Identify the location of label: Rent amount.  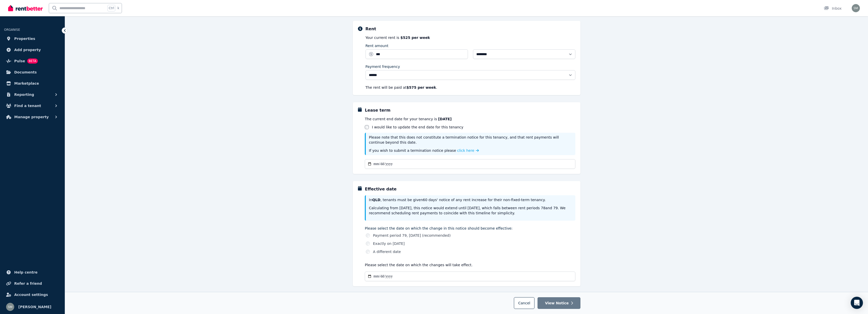
(377, 46).